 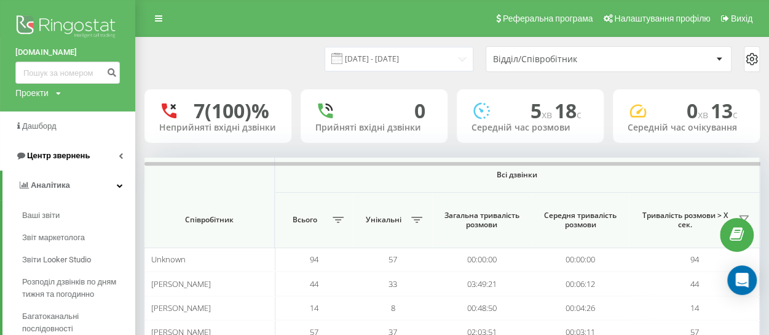 What do you see at coordinates (581, 308) in the screenshot?
I see `td: 00:04:26` at bounding box center [581, 308].